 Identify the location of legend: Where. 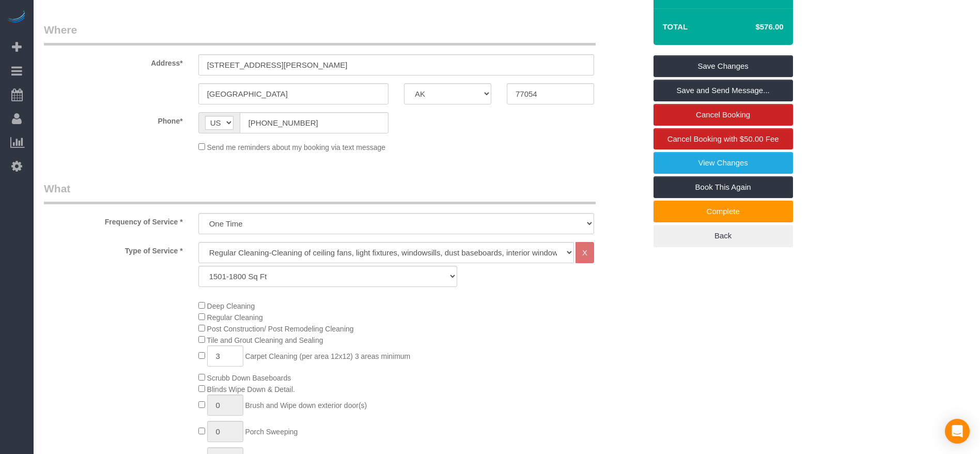
(320, 34).